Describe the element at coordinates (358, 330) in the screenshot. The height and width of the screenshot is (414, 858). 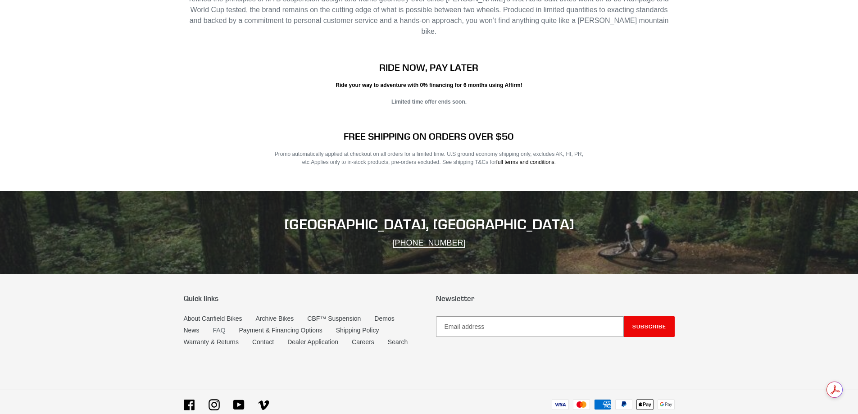
I see `a: Shipping Policy` at that location.